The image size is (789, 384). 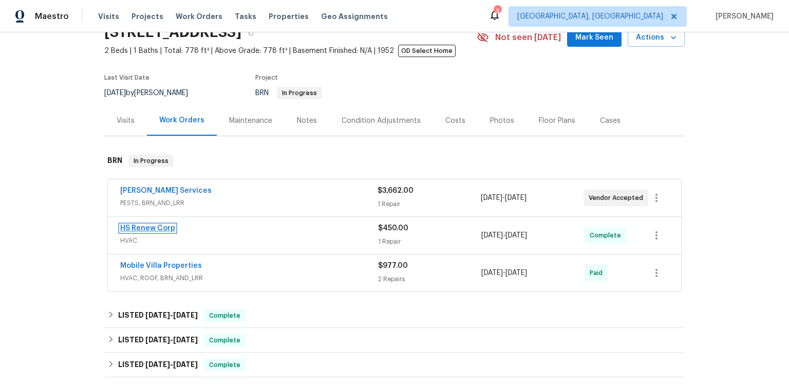 I want to click on div: Visits, so click(x=125, y=121).